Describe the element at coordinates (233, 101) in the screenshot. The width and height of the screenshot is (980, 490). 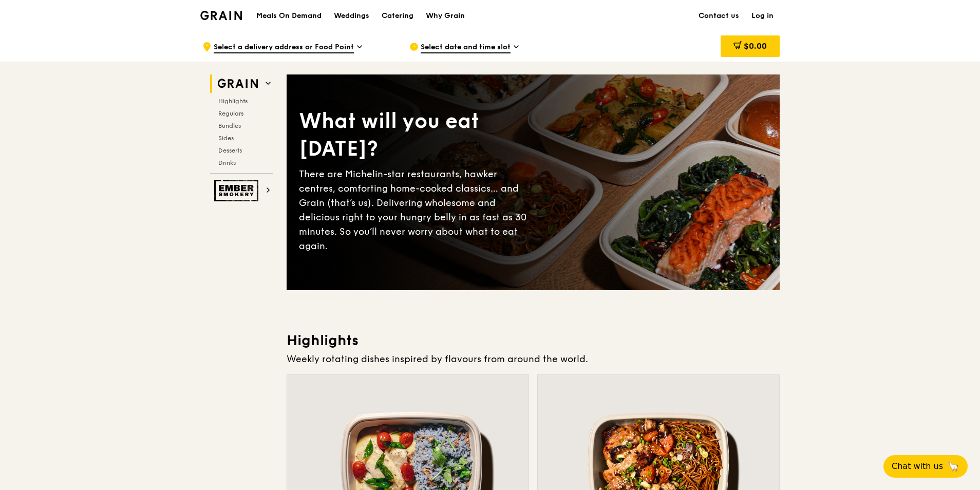
I see `span: Highlights` at that location.